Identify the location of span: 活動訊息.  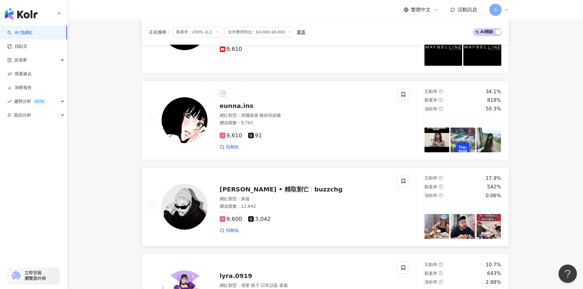
(467, 9).